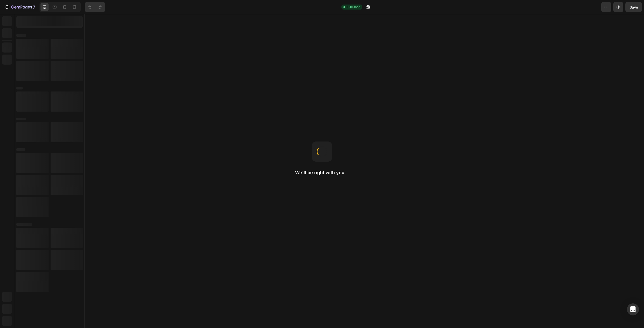 This screenshot has height=328, width=644. What do you see at coordinates (95, 7) in the screenshot?
I see `div: Undo/Redo` at bounding box center [95, 7].